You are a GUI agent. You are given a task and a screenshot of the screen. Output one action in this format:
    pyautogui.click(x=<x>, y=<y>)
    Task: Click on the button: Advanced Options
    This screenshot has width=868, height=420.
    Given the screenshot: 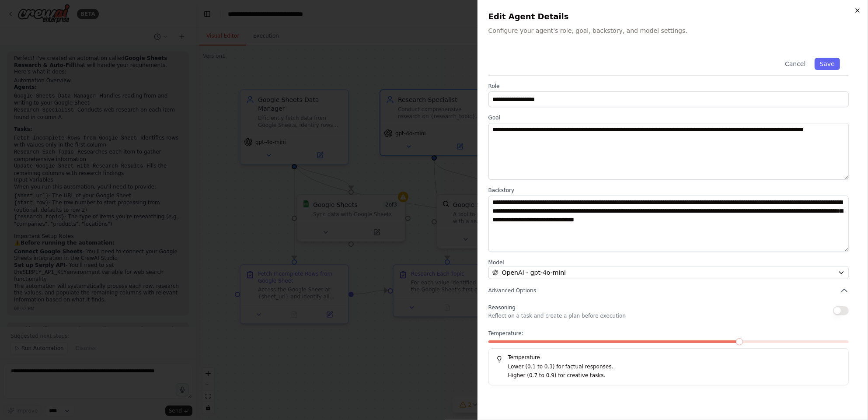 What is the action you would take?
    pyautogui.click(x=669, y=291)
    